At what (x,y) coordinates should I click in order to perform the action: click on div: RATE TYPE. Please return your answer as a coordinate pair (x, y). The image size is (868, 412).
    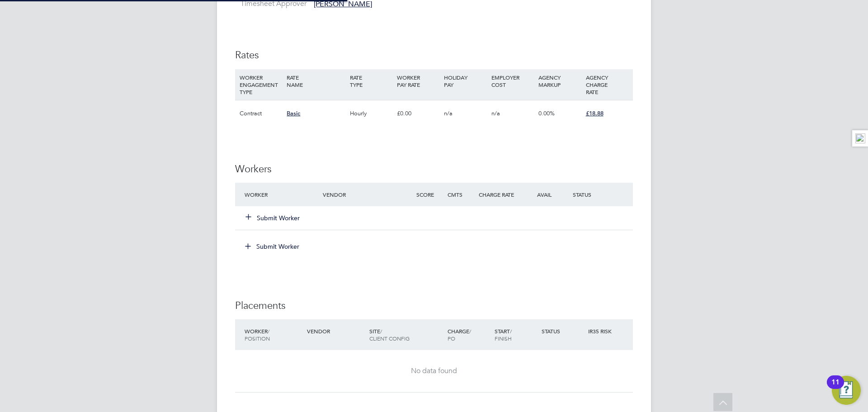
    Looking at the image, I should click on (371, 81).